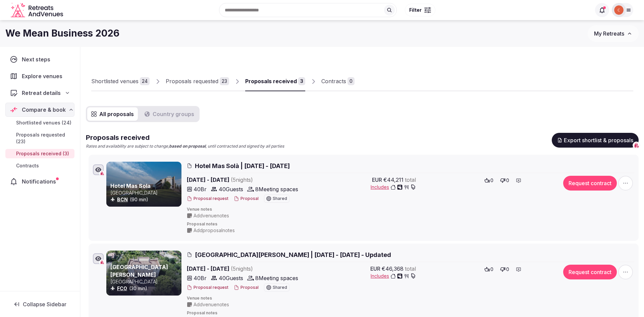 This screenshot has width=644, height=317. What do you see at coordinates (40, 60) in the screenshot?
I see `a: Next steps` at bounding box center [40, 60].